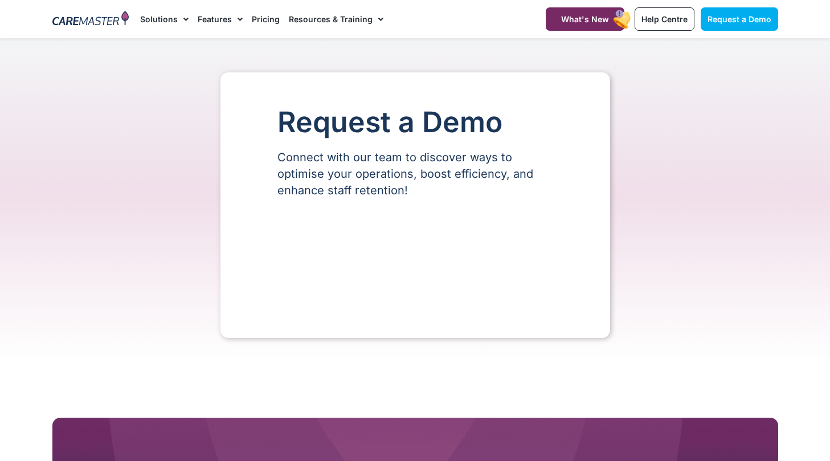 Image resolution: width=830 pixels, height=461 pixels. I want to click on span: What's New, so click(585, 19).